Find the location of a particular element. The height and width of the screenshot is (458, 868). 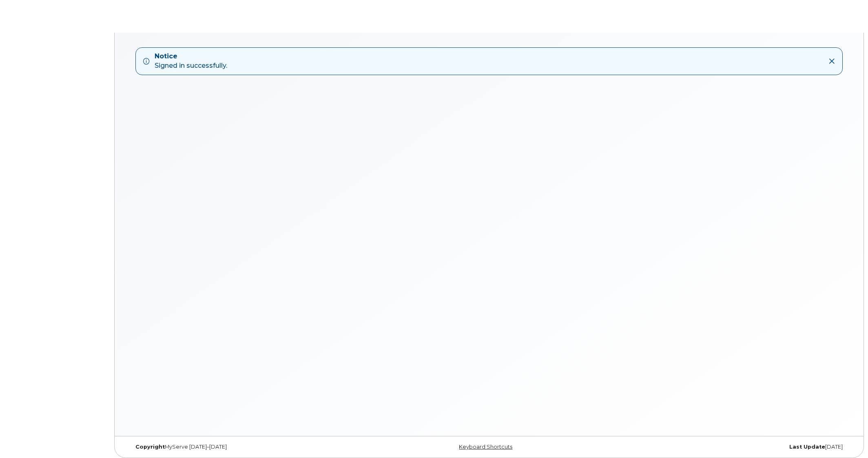

div: Signed in successfully. is located at coordinates (191, 61).